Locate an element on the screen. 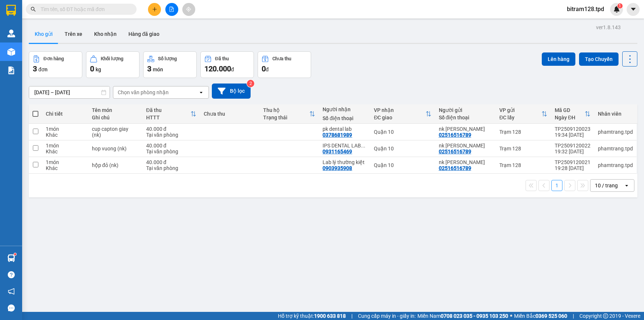 This screenshot has width=644, height=320. div: Ghi chú is located at coordinates (115, 118).